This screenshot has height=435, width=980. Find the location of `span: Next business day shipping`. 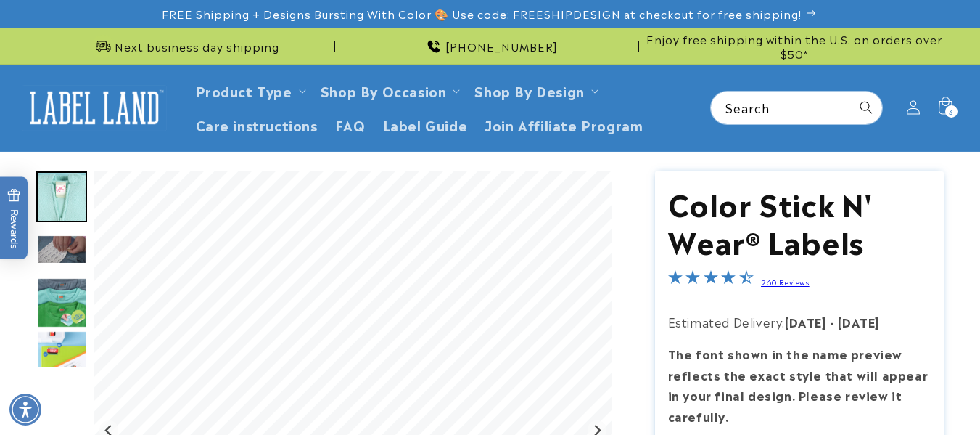

span: Next business day shipping is located at coordinates (197, 46).